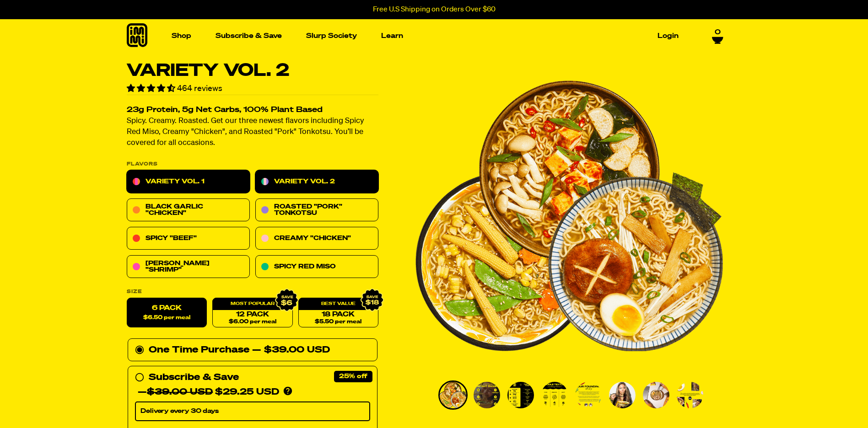 The image size is (868, 428). I want to click on nav: Main navigation, so click(425, 36).